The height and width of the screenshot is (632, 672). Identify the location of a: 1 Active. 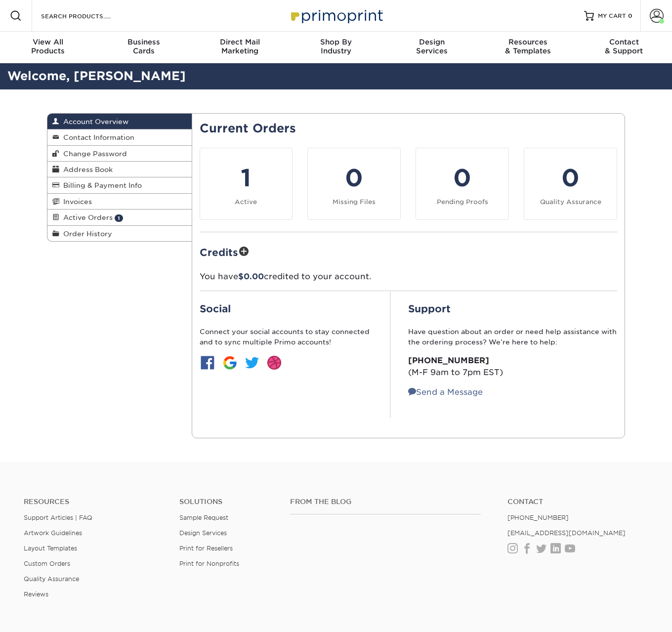
(246, 184).